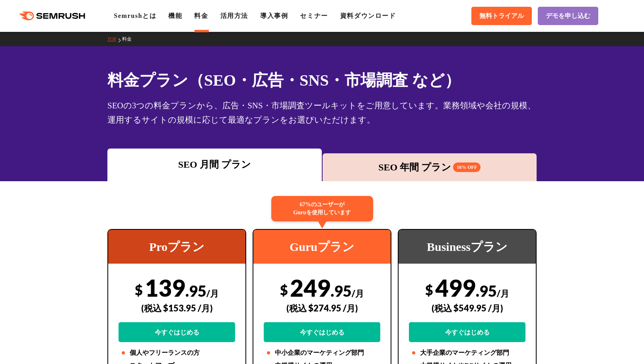  I want to click on span: 16% OFF, so click(467, 167).